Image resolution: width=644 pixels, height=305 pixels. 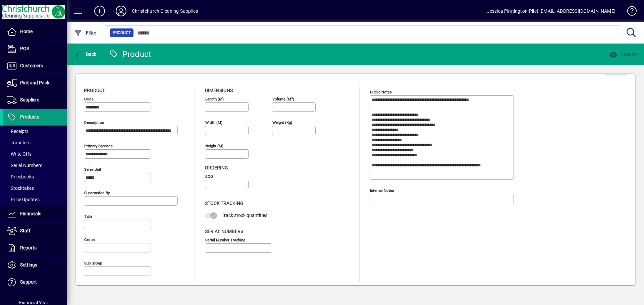 I want to click on button: Profile, so click(x=121, y=11).